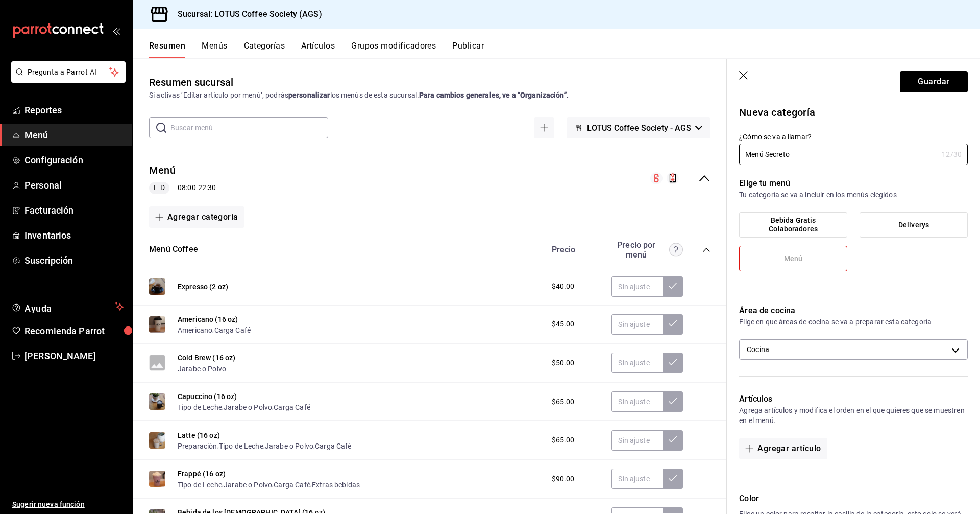  Describe the element at coordinates (951, 154) in the screenshot. I see `div: 12 /30` at that location.